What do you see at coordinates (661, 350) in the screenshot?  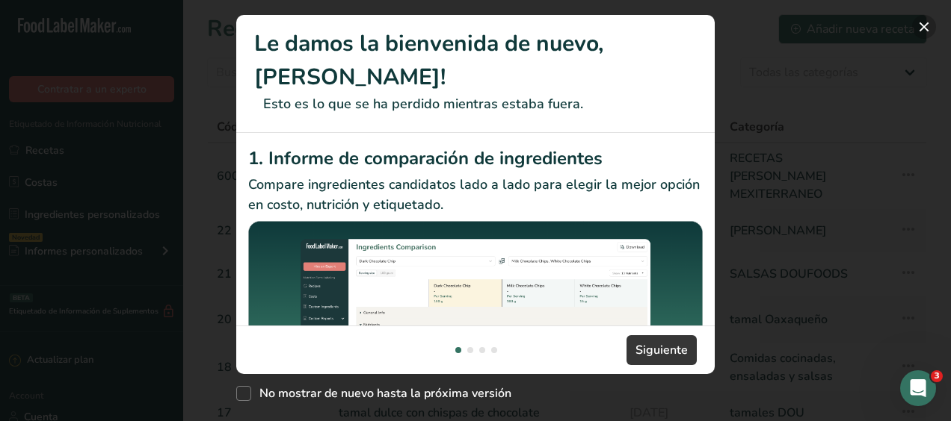 I see `button: Siguiente` at bounding box center [661, 350].